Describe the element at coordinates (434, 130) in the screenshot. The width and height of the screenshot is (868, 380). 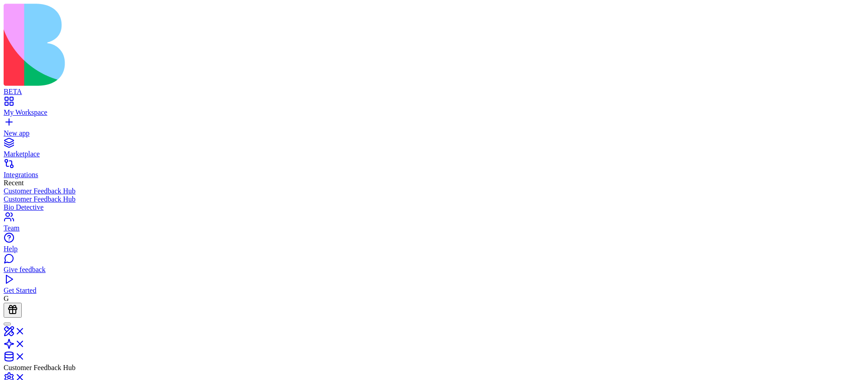
I see `a: New app` at that location.